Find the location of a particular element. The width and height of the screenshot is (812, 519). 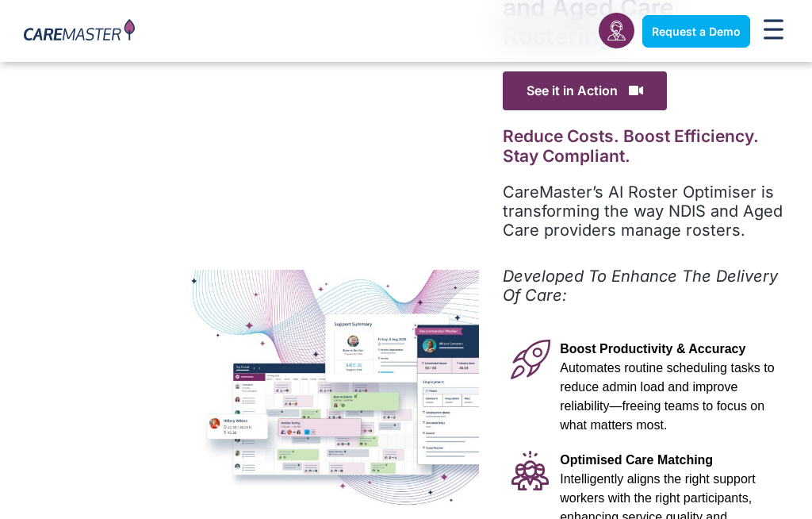

span: Request a Demo is located at coordinates (697, 31).